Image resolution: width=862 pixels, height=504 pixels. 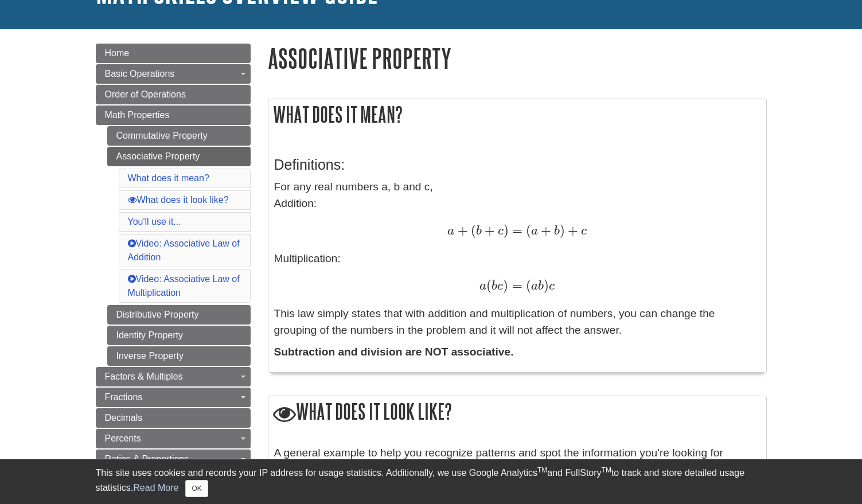 What do you see at coordinates (173, 115) in the screenshot?
I see `a: Math Properties` at bounding box center [173, 115].